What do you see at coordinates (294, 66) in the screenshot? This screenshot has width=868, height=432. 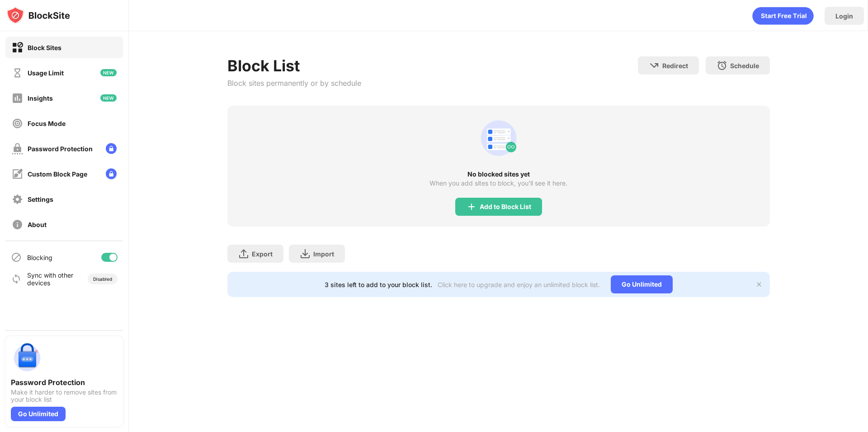 I see `div: Block List` at bounding box center [294, 66].